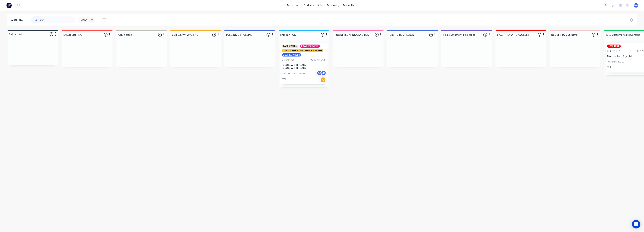 This screenshot has width=644, height=232. I want to click on div: xMARKS PRICED, so click(292, 55).